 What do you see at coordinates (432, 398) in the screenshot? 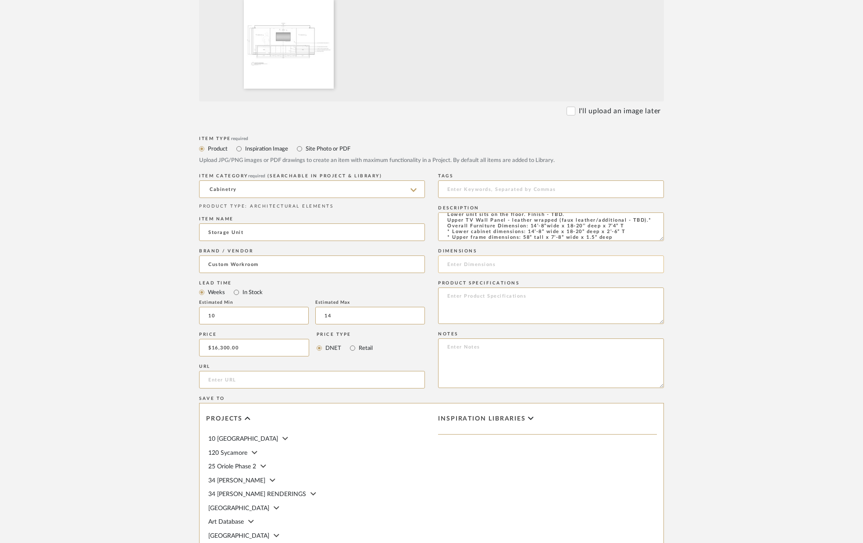
I see `div: Save To` at bounding box center [432, 398].